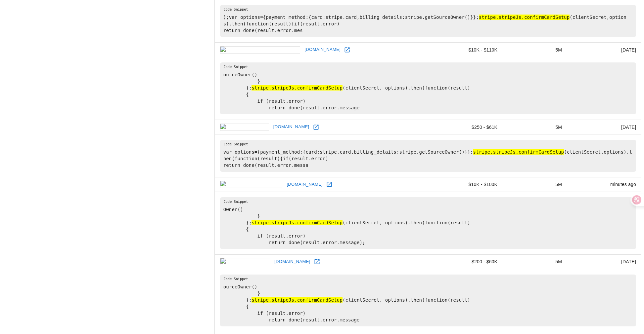  I want to click on img: allforfood.com icon, so click(251, 184).